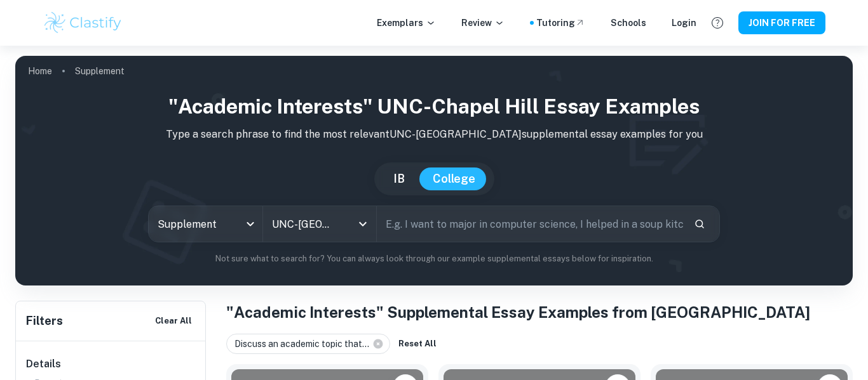  I want to click on p: Review, so click(483, 23).